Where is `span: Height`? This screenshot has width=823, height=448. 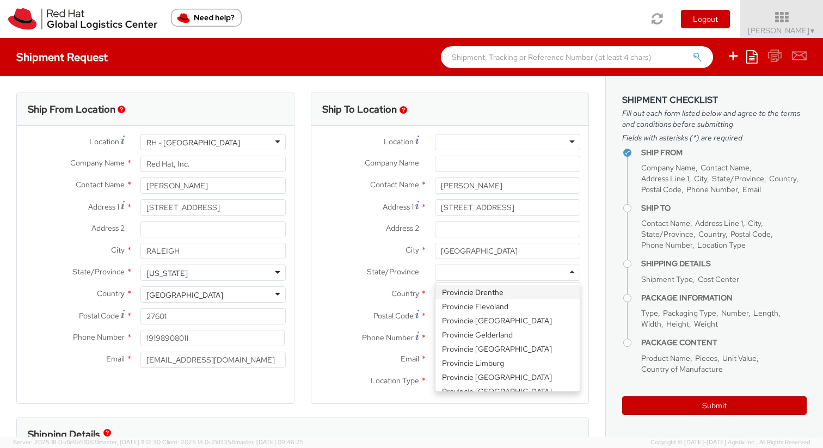 span: Height is located at coordinates (678, 324).